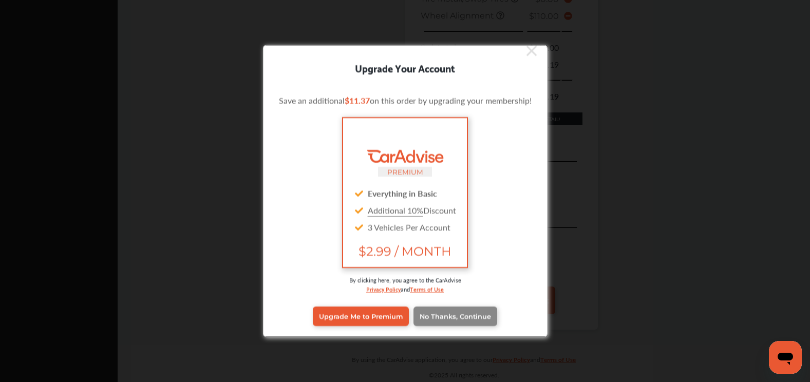 This screenshot has width=810, height=382. What do you see at coordinates (455, 316) in the screenshot?
I see `a: No Thanks, Continue` at bounding box center [455, 316].